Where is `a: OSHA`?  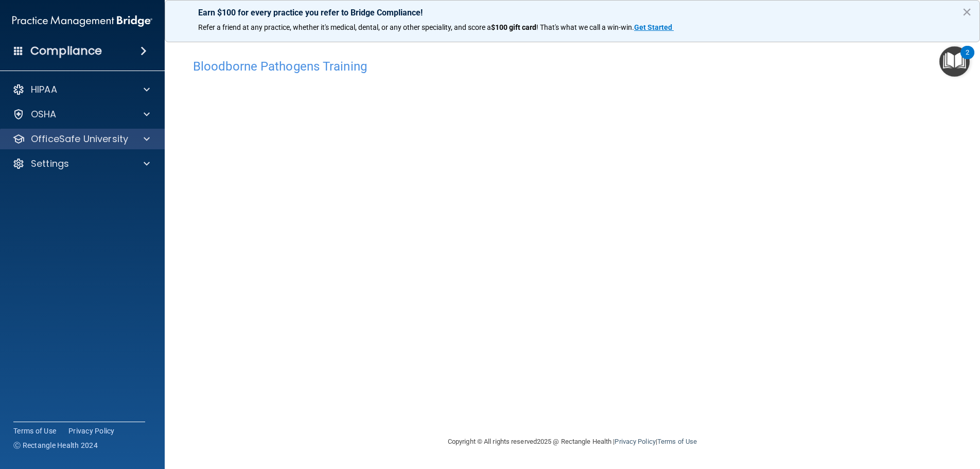 a: OSHA is located at coordinates (81, 114).